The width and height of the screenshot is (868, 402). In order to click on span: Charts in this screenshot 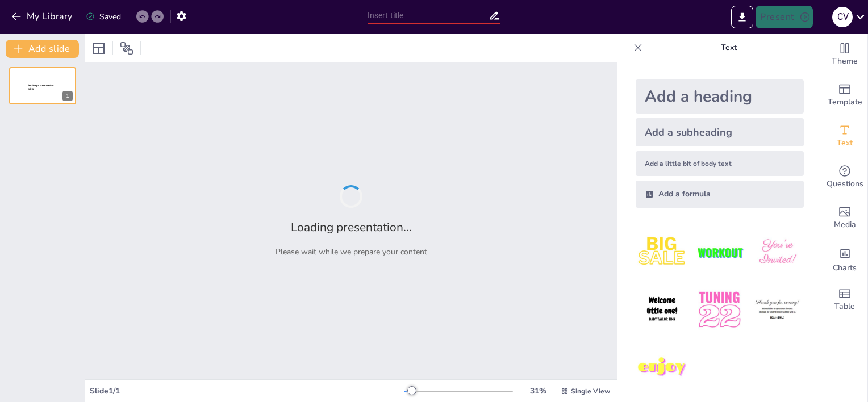, I will do `click(845, 268)`.